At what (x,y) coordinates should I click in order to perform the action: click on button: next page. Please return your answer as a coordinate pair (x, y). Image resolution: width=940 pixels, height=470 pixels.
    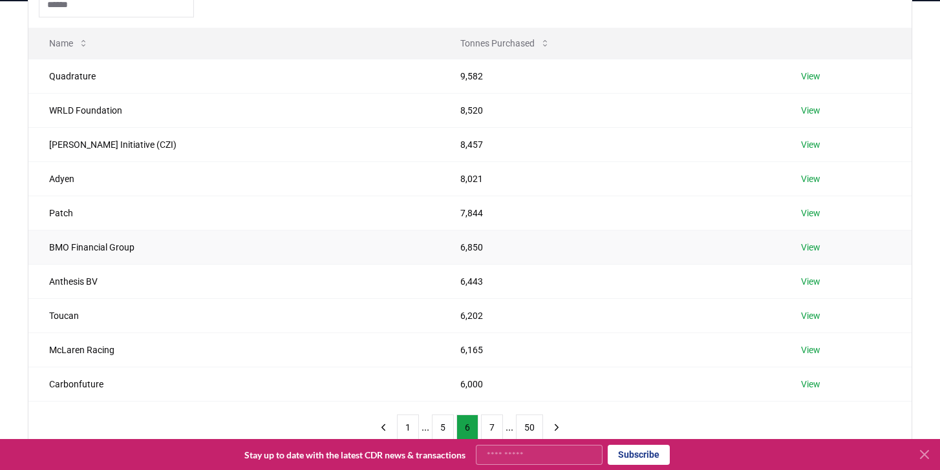
    Looking at the image, I should click on (556, 428).